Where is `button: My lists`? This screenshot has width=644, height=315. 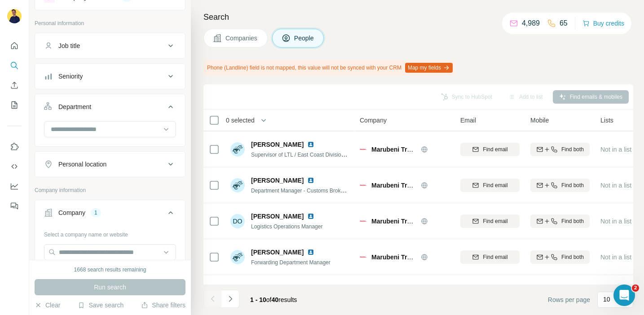
button: My lists is located at coordinates (14, 105).